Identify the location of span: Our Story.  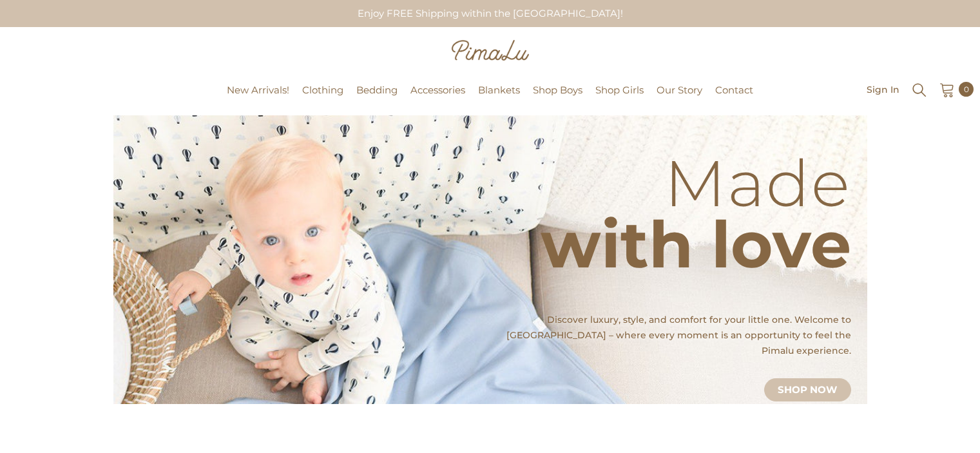
(679, 90).